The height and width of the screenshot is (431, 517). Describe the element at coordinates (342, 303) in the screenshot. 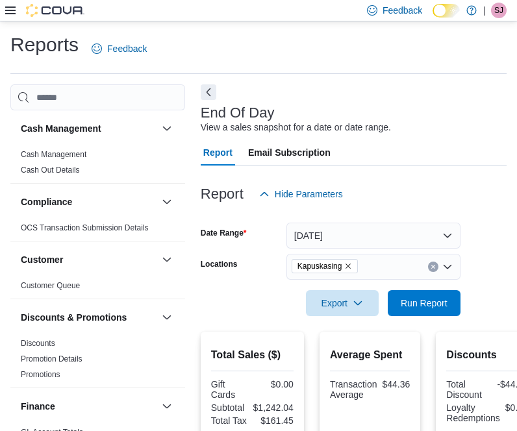

I see `button: Export` at that location.